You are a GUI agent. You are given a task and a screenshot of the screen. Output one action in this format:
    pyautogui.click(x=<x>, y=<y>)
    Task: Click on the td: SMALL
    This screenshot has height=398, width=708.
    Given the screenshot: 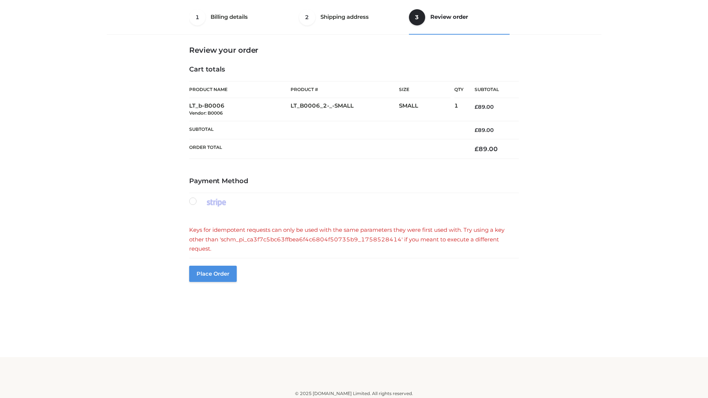 What is the action you would take?
    pyautogui.click(x=427, y=110)
    